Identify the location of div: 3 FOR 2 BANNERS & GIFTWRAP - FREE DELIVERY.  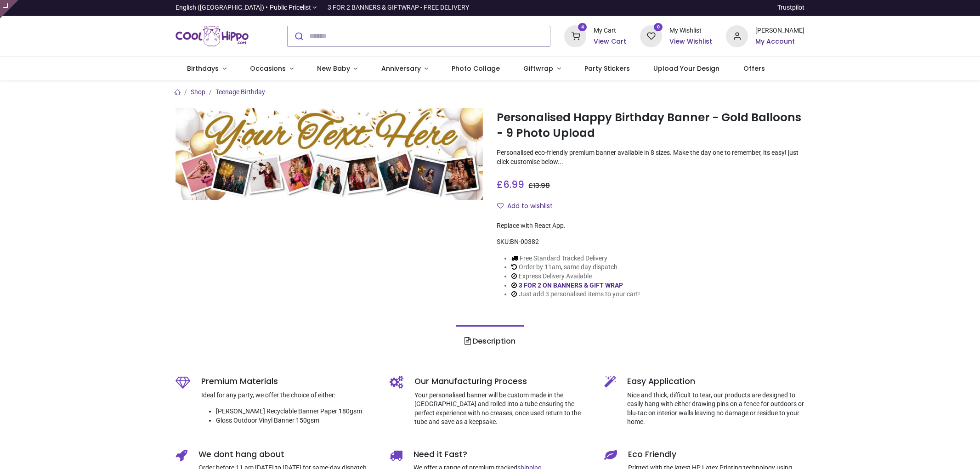
(398, 8).